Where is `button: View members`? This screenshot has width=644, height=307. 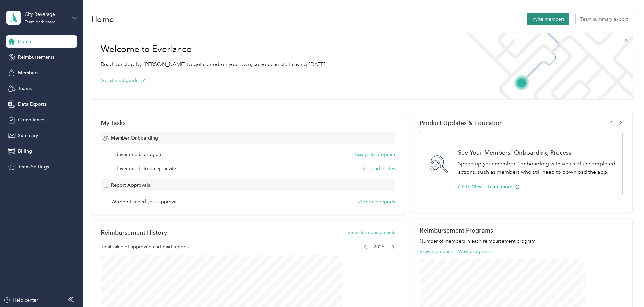
button: View members is located at coordinates (436, 251).